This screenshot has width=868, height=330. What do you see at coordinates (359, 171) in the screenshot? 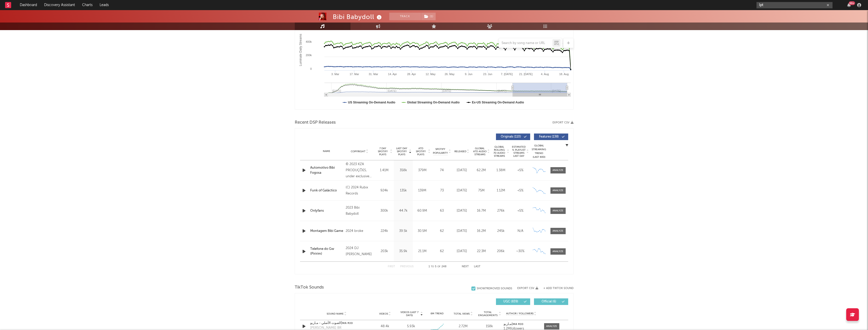
I see `div: © 2023 KZA PRODUÇÕES, under exclusive license to Warner Music Brasil Ltda.` at bounding box center [359, 171].